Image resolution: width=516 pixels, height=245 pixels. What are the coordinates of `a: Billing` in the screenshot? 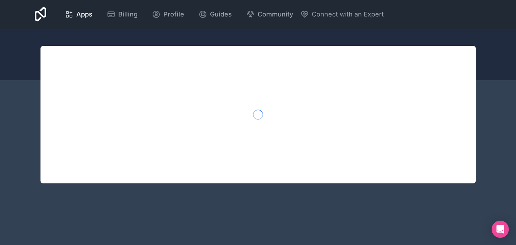 It's located at (122, 14).